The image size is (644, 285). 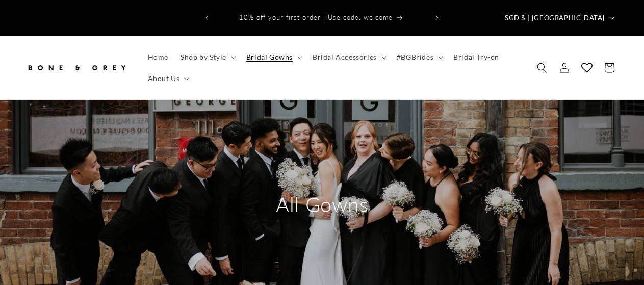 I want to click on span: Shop by Style, so click(x=204, y=57).